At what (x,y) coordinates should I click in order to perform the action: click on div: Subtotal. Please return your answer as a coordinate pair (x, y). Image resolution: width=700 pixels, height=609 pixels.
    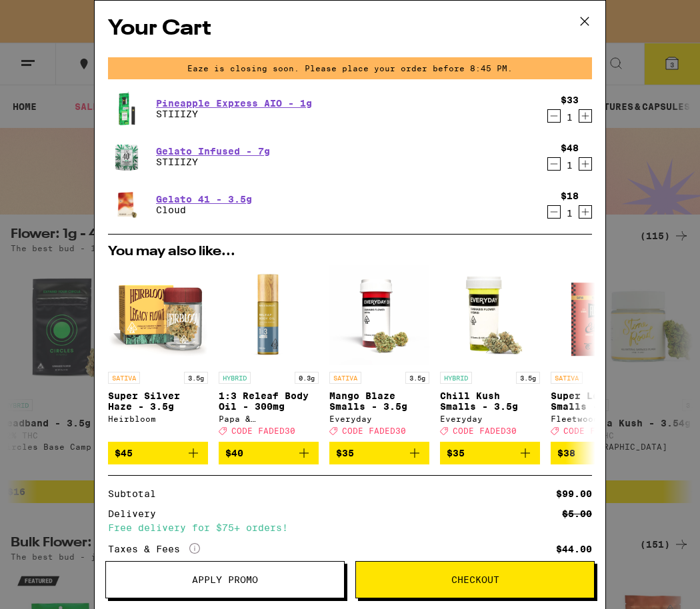
    Looking at the image, I should click on (137, 494).